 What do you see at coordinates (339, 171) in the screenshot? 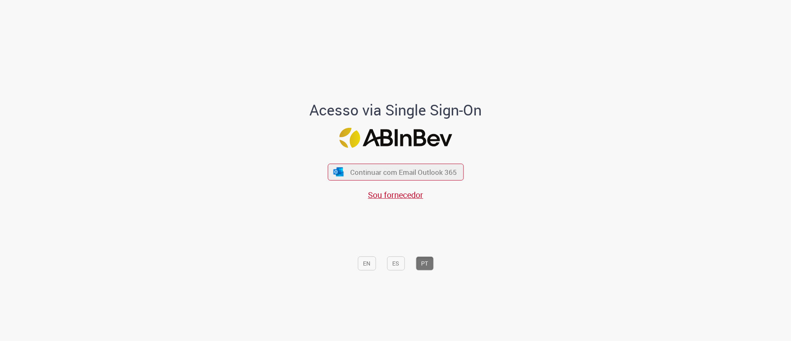
I see `img: ícone Azure/Microsoft 360` at bounding box center [339, 171].